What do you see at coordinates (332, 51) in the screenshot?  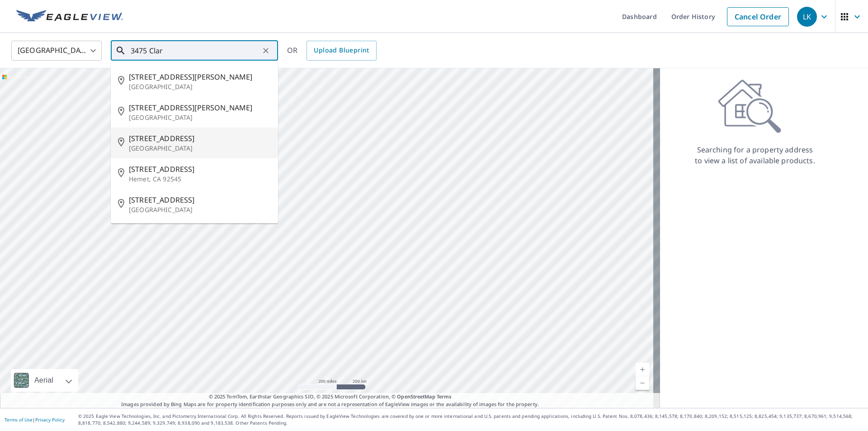 I see `div: OR` at bounding box center [332, 51].